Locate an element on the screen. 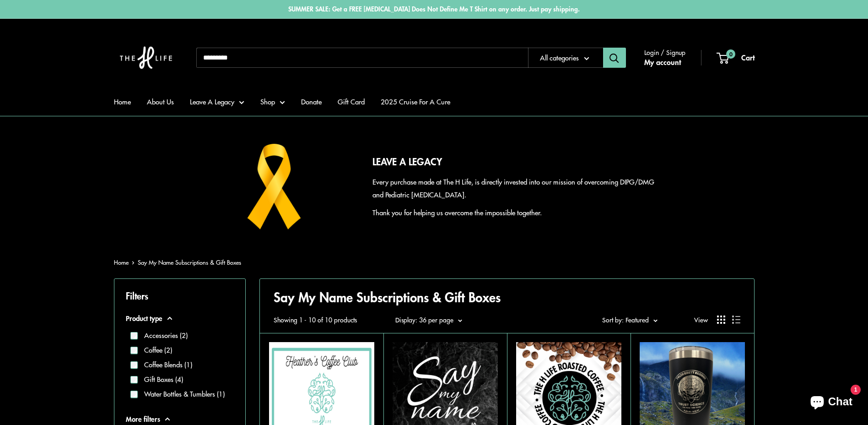 This screenshot has width=868, height=425. h2: LEAVE A LEGACY is located at coordinates (515, 162).